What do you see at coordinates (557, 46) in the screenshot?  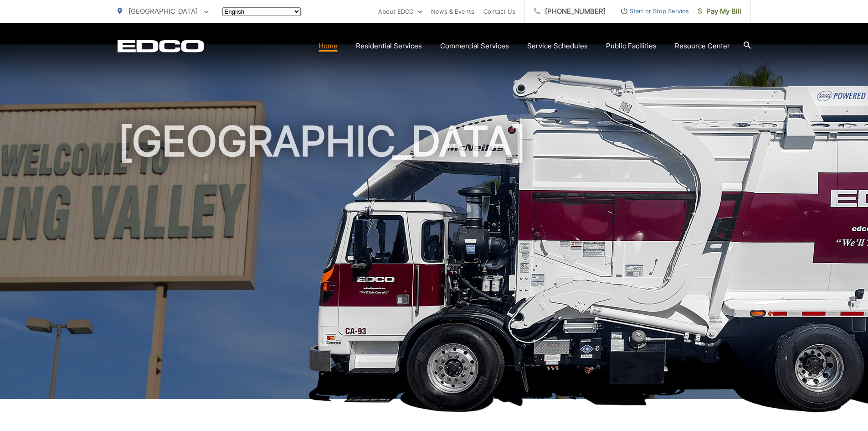 I see `a: Service Schedules` at bounding box center [557, 46].